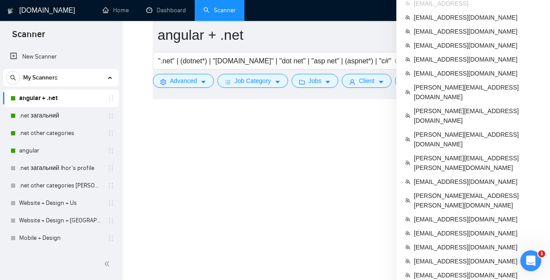 This screenshot has width=550, height=280. What do you see at coordinates (252, 81) in the screenshot?
I see `span: Job Category` at bounding box center [252, 81].